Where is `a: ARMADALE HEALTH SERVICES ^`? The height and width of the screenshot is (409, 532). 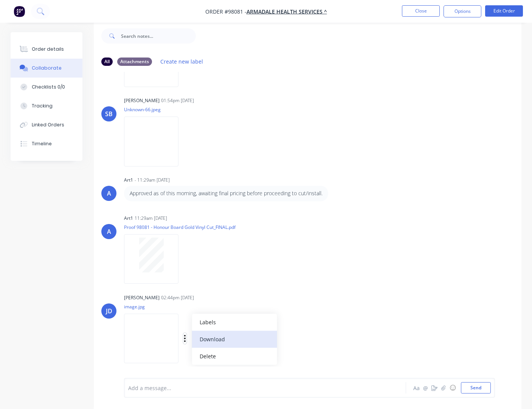 a: ARMADALE HEALTH SERVICES ^ is located at coordinates (287, 11).